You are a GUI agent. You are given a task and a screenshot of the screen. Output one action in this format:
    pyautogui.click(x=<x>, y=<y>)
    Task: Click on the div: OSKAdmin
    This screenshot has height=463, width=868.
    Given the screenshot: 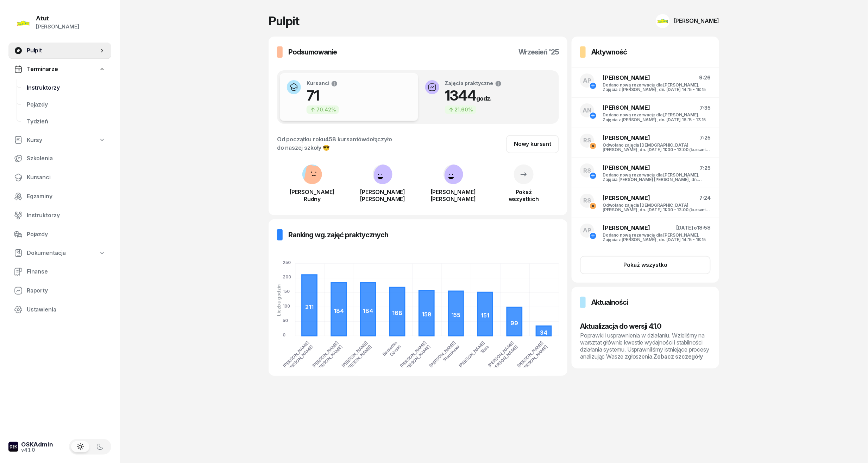 What is the action you would take?
    pyautogui.click(x=37, y=444)
    